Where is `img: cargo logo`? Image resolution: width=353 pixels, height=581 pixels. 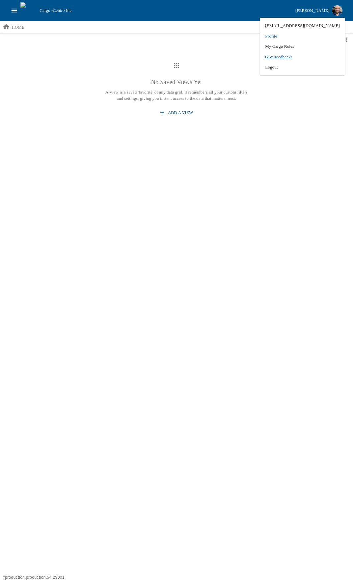
img: cargo logo is located at coordinates (29, 11).